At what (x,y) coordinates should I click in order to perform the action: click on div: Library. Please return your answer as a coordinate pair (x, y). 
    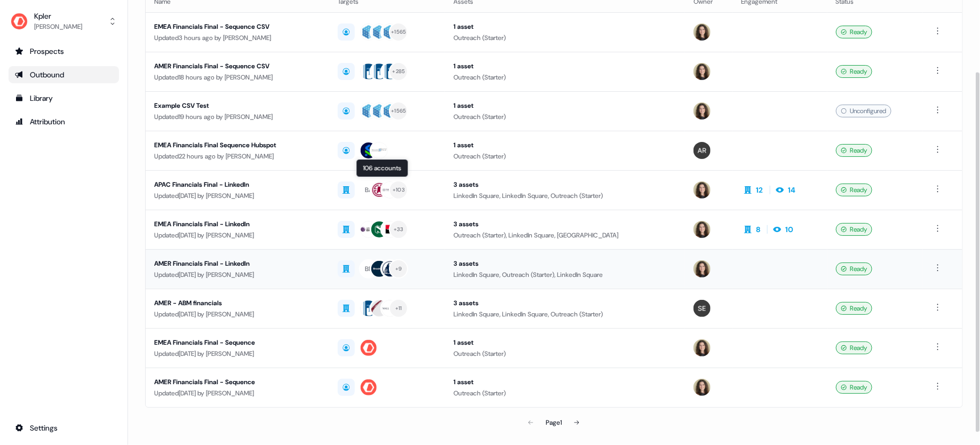
    Looking at the image, I should click on (63, 98).